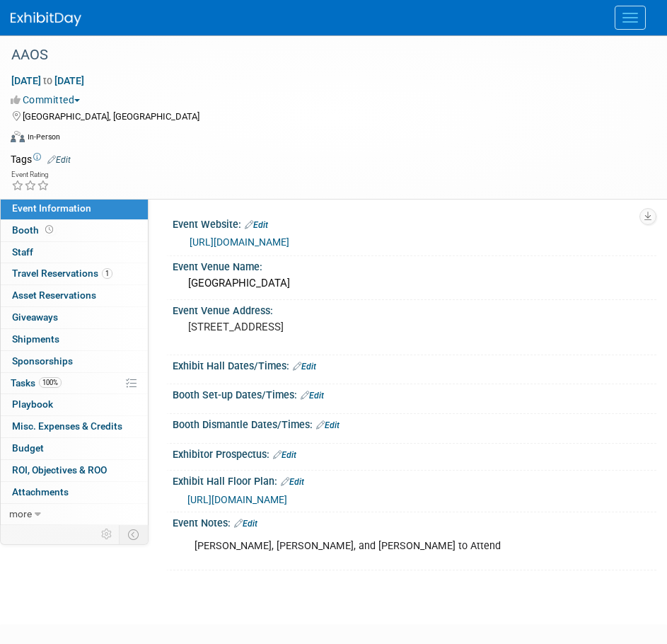 The image size is (667, 644). What do you see at coordinates (35, 317) in the screenshot?
I see `span: Giveaways` at bounding box center [35, 317].